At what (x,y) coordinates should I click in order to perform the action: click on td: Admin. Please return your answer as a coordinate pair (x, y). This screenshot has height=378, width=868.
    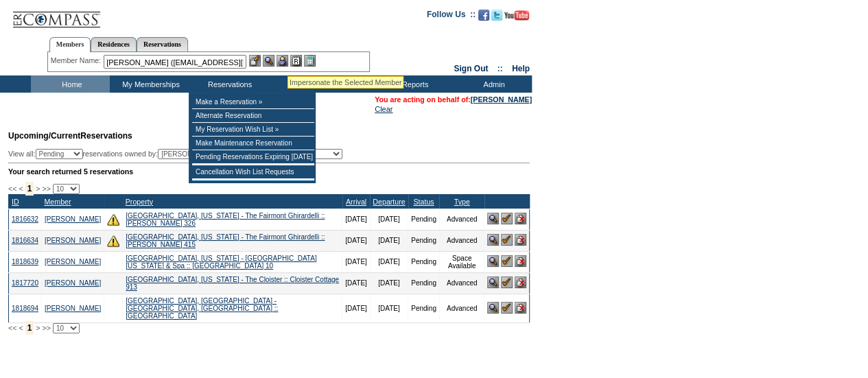
    Looking at the image, I should click on (492, 83).